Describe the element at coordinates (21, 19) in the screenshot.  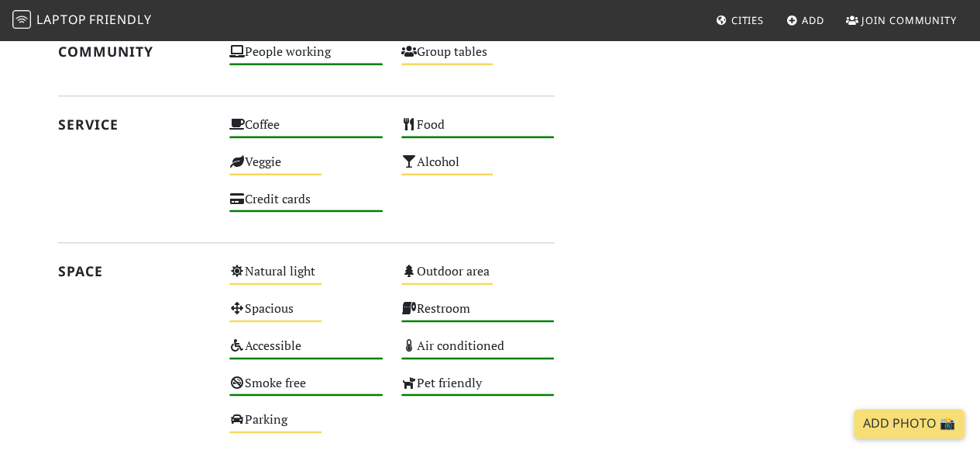
I see `img: LaptopFriendly` at that location.